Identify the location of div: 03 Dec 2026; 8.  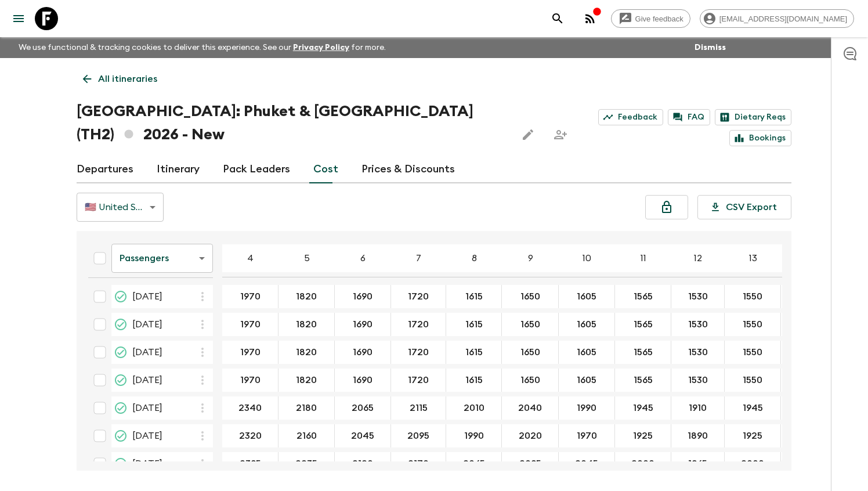
(474, 352).